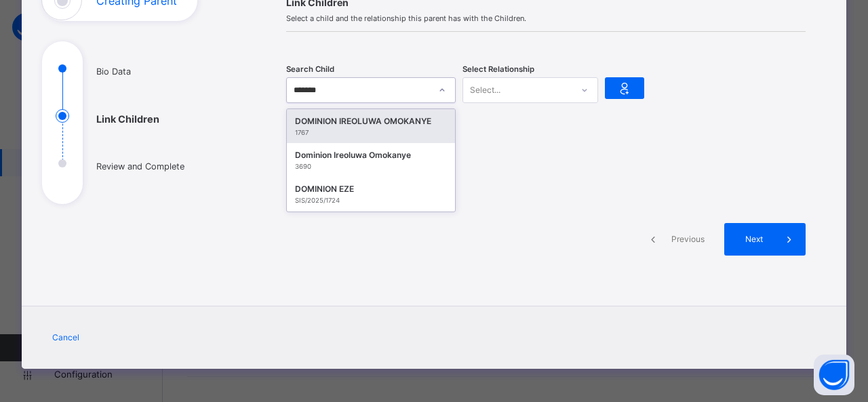 The height and width of the screenshot is (402, 868). Describe the element at coordinates (753, 239) in the screenshot. I see `span: Next` at that location.